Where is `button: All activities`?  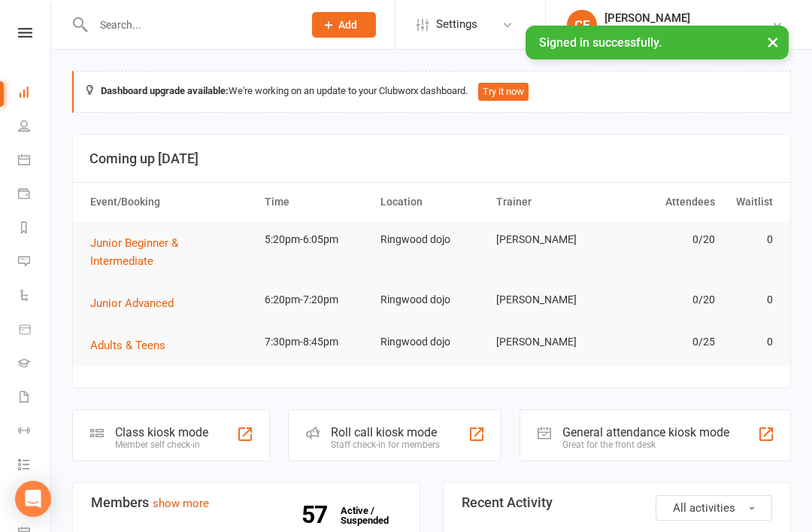 button: All activities is located at coordinates (713, 508).